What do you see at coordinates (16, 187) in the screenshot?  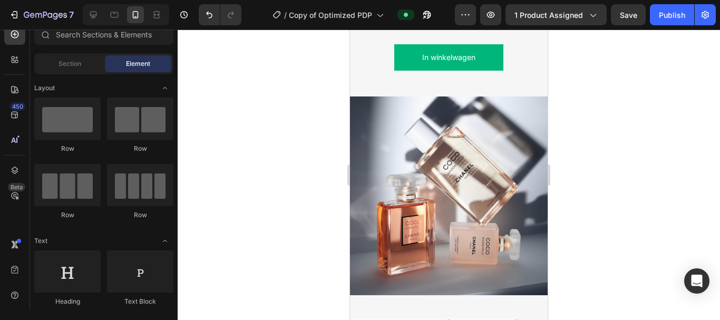 I see `div: Beta` at bounding box center [16, 187].